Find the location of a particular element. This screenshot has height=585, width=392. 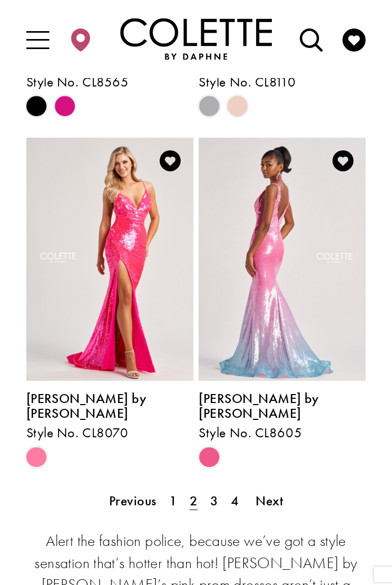

a: 4 is located at coordinates (235, 501).